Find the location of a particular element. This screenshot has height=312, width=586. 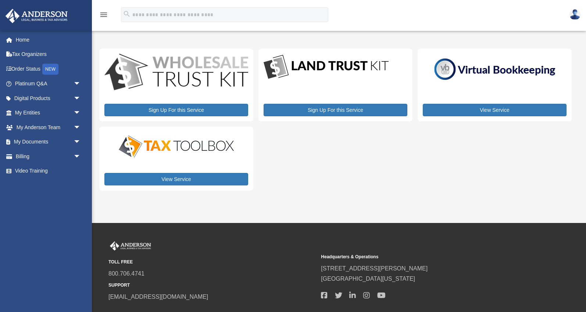

a: 800.706.4741 is located at coordinates (127, 273).